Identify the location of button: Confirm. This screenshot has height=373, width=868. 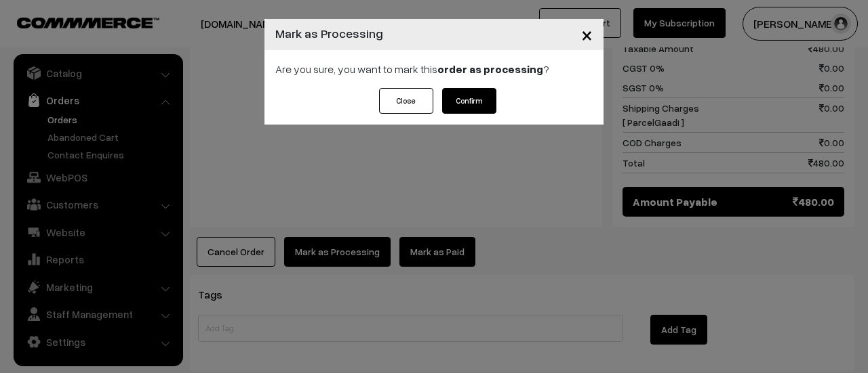
(470, 101).